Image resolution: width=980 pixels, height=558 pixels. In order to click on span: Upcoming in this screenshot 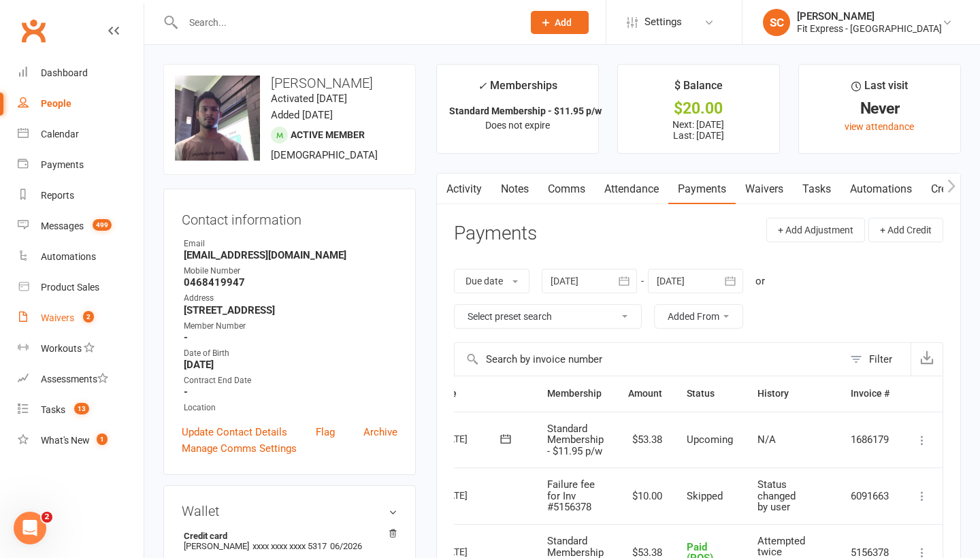, I will do `click(710, 439)`.